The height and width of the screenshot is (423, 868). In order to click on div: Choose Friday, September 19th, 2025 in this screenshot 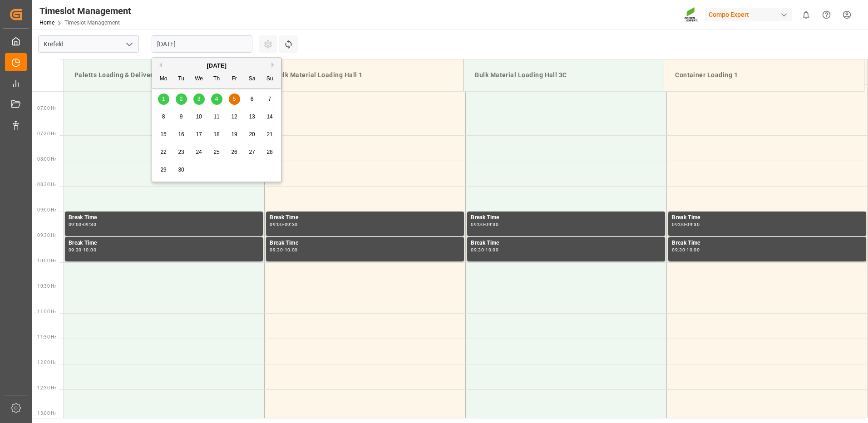, I will do `click(234, 134)`.